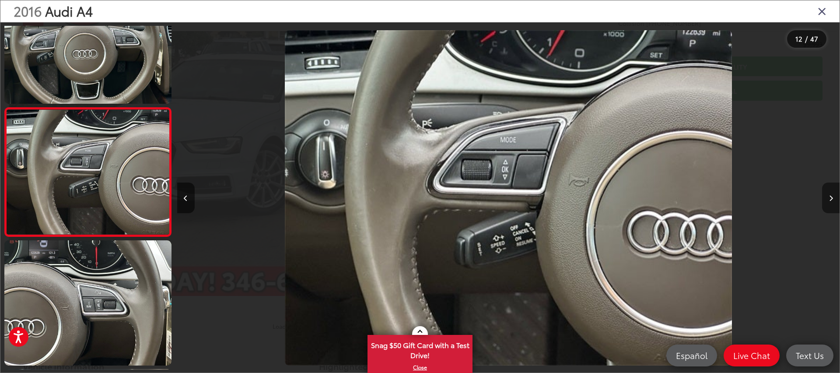 Image resolution: width=840 pixels, height=373 pixels. Describe the element at coordinates (822, 11) in the screenshot. I see `i: Close gallery` at that location.